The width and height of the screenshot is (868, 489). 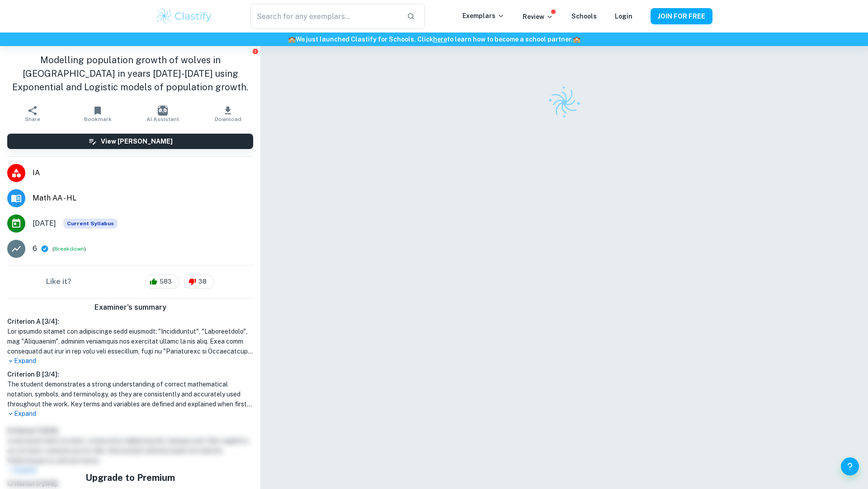 What do you see at coordinates (143, 173) in the screenshot?
I see `span: IA` at bounding box center [143, 173].